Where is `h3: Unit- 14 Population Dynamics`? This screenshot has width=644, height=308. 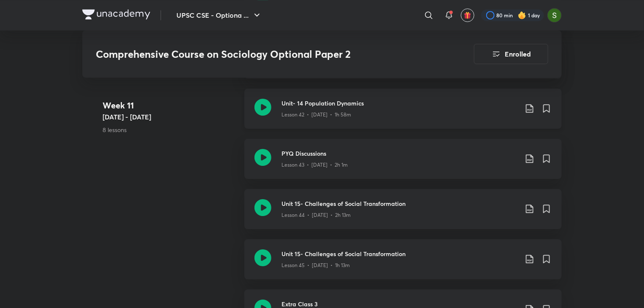
h3: Unit- 14 Population Dynamics is located at coordinates (400, 103).